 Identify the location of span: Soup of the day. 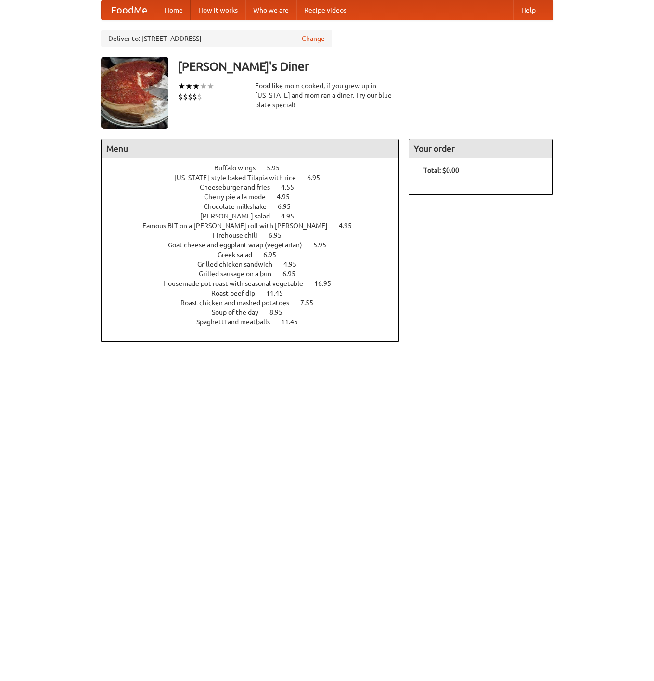
(240, 312).